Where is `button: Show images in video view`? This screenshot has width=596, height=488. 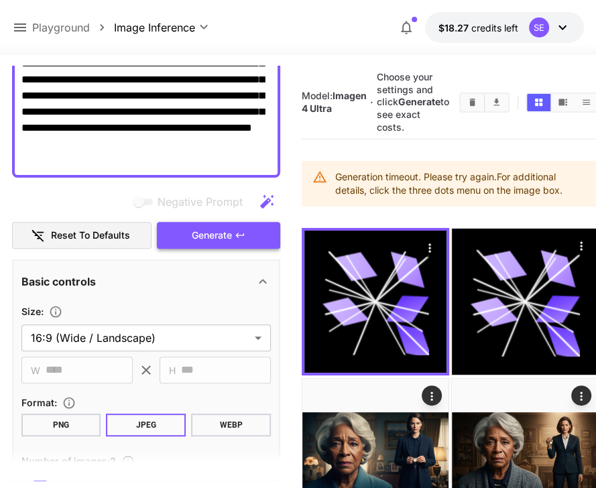 button: Show images in video view is located at coordinates (562, 103).